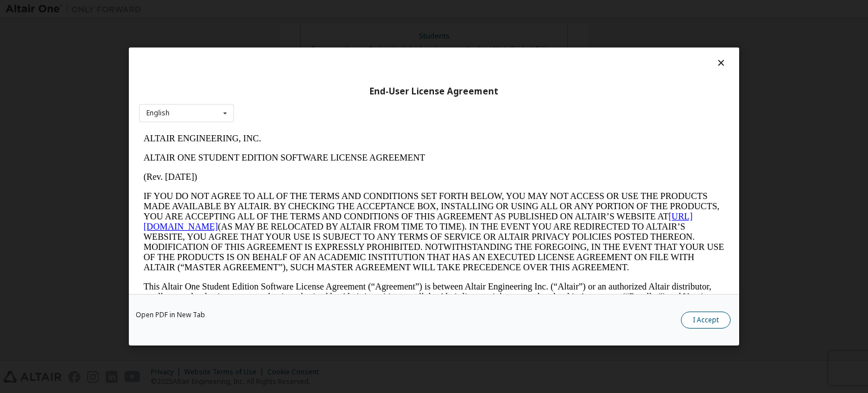 The width and height of the screenshot is (868, 393). What do you see at coordinates (295, 103) in the screenshot?
I see `p: IF YOU DO NOT AGREE TO ALL OF THE TERMS AND CONDITIONS SET FORTH BELOW, YOU MAY NOT ACCESS OR USE...` at bounding box center [295, 103].